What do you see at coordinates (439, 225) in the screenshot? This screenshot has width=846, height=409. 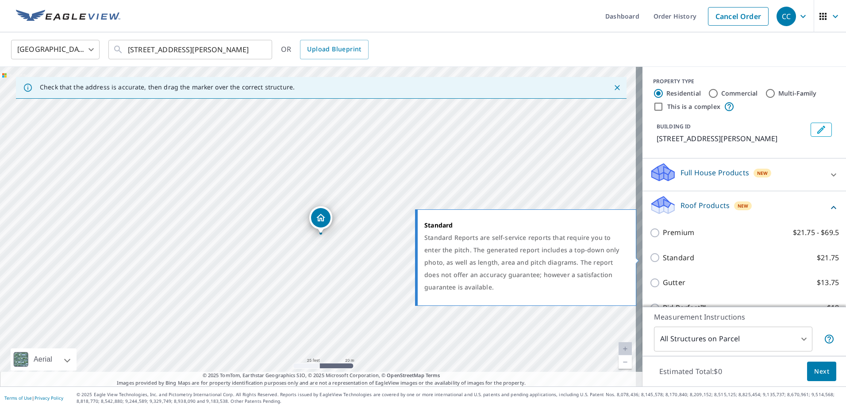 I see `strong: Standard` at bounding box center [439, 225].